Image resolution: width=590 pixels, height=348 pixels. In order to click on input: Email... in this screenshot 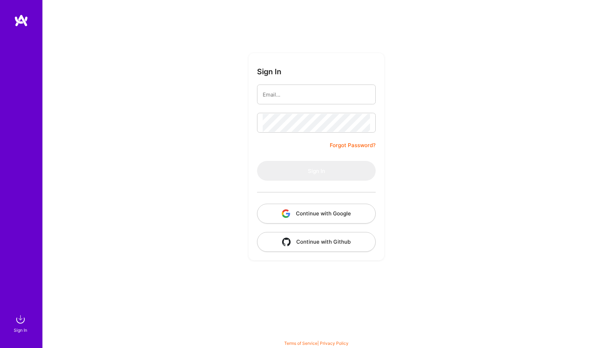, I will do `click(317, 94)`.